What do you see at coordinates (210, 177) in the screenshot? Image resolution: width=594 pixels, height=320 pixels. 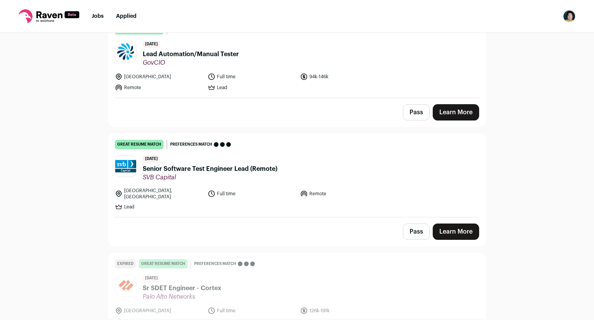 I see `span: SVB Capital` at bounding box center [210, 177].